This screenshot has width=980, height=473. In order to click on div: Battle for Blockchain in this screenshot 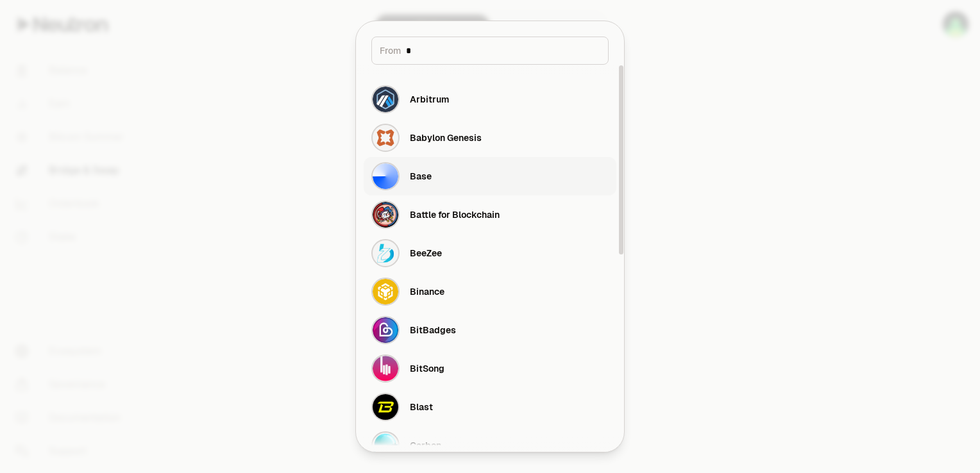, I will do `click(455, 215)`.